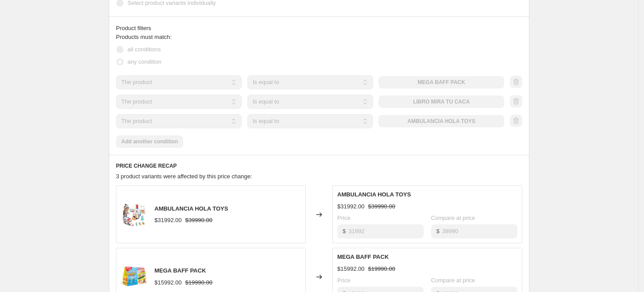 The image size is (644, 292). Describe the element at coordinates (184, 176) in the screenshot. I see `span: 3 product variants were affected by this price change:` at that location.